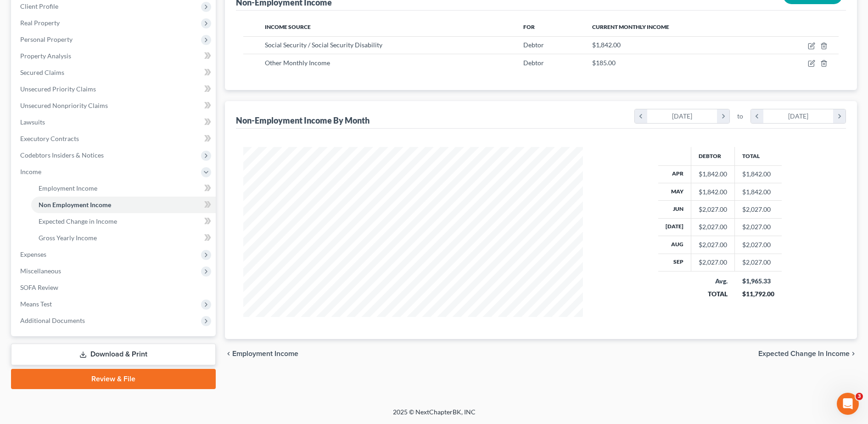  What do you see at coordinates (675, 245) in the screenshot?
I see `th: Aug` at bounding box center [675, 245].